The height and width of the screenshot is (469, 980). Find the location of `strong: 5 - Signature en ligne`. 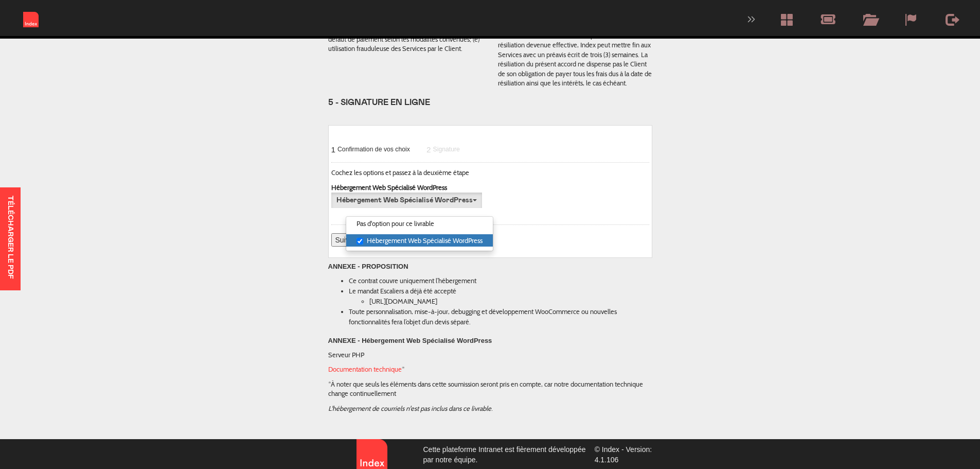

strong: 5 - Signature en ligne is located at coordinates (379, 103).